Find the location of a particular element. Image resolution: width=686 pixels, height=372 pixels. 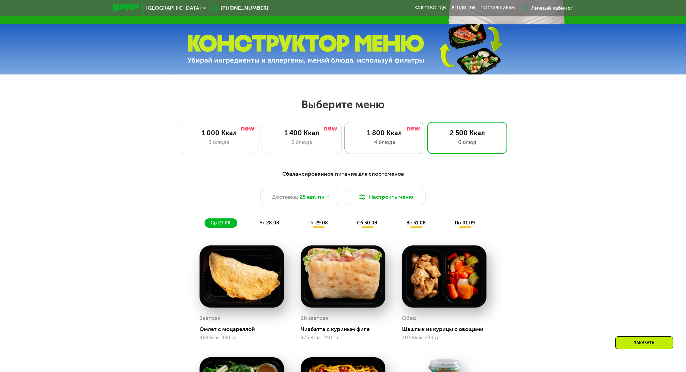

div: 475 Ккал, 240 гр is located at coordinates (343, 338).